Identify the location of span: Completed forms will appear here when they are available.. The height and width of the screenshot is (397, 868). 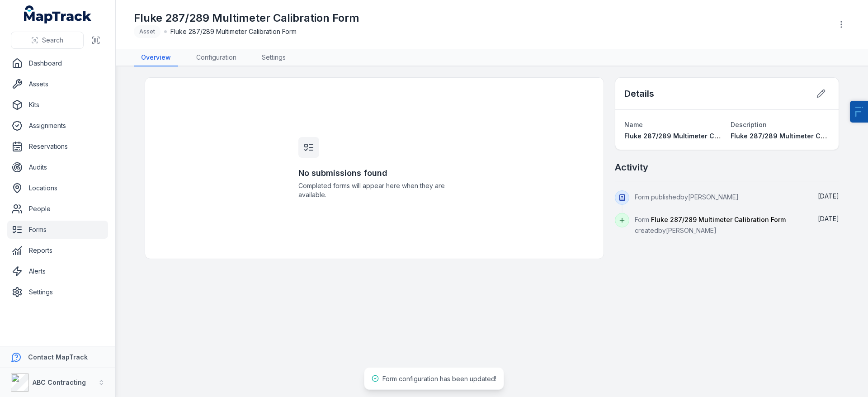
(375, 190).